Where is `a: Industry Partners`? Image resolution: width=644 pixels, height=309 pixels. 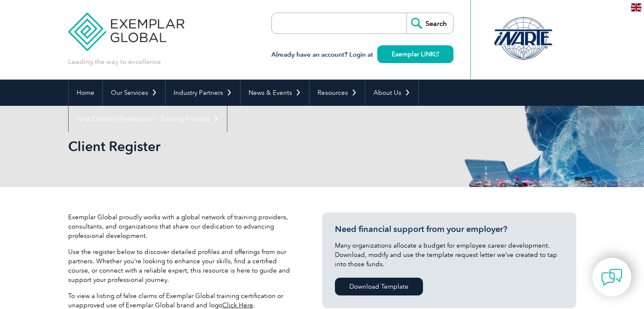
a: Industry Partners is located at coordinates (203, 93).